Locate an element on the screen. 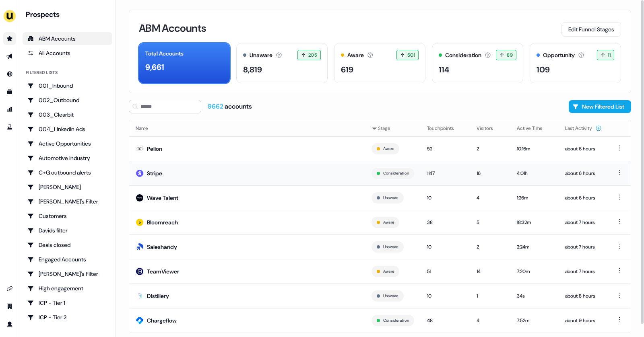 The image size is (644, 337). div: ICP - Tier 2 is located at coordinates (67, 317).